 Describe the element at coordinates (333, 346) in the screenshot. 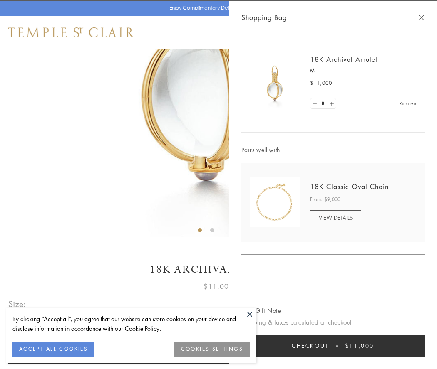

I see `button: Checkout $11,000` at that location.